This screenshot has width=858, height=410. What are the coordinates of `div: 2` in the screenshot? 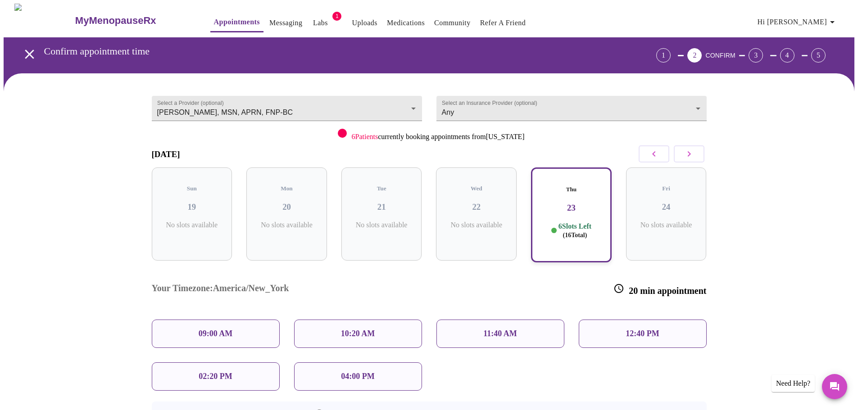 It's located at (695, 55).